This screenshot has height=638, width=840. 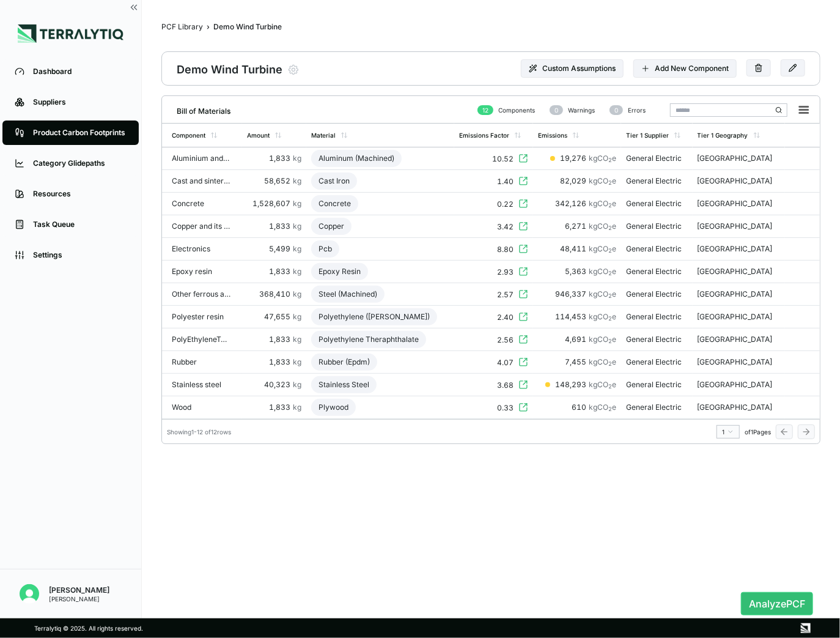 I want to click on div: Category Glidepaths, so click(x=80, y=164).